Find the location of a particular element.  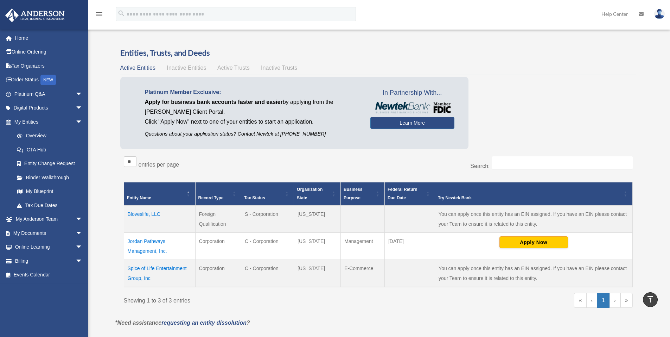

a: Binder Walkthrough is located at coordinates (50, 177).